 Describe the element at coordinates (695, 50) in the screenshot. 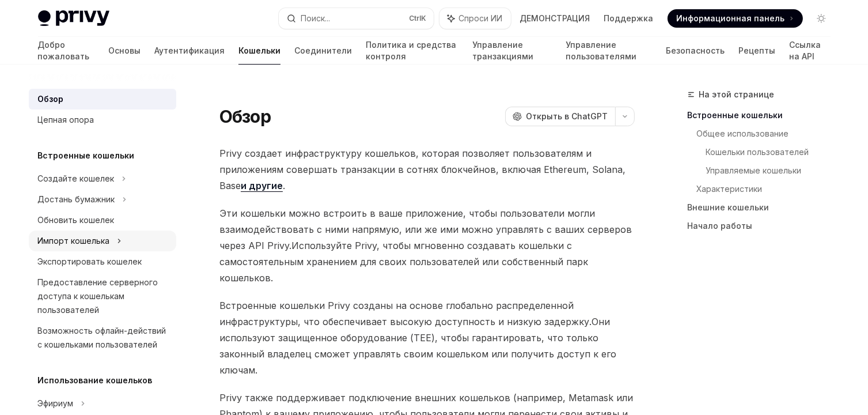

I see `a: Безопасность` at that location.